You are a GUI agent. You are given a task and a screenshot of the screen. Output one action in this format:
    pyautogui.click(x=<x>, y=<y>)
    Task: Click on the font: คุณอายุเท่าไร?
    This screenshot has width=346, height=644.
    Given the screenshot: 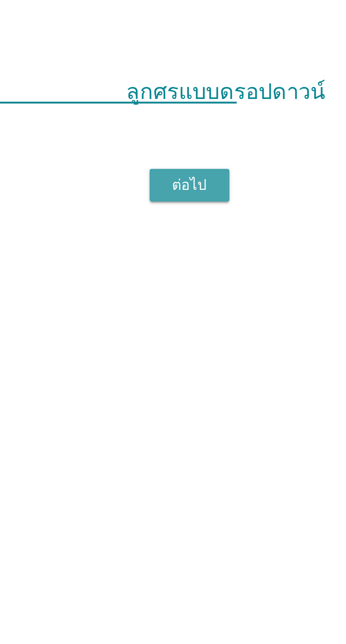 What is the action you would take?
    pyautogui.click(x=101, y=306)
    